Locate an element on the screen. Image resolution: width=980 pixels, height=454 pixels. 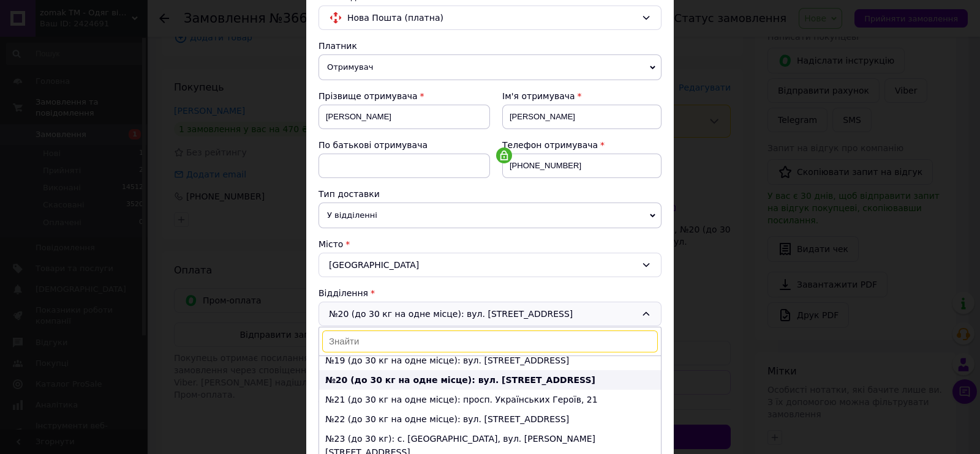
span: Платник is located at coordinates (337, 46).